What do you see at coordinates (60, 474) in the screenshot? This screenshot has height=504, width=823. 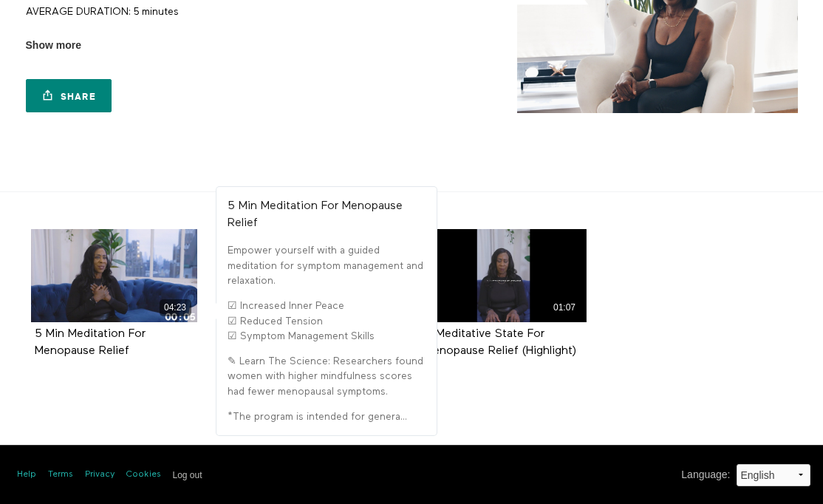 I see `a: Terms` at bounding box center [60, 474].